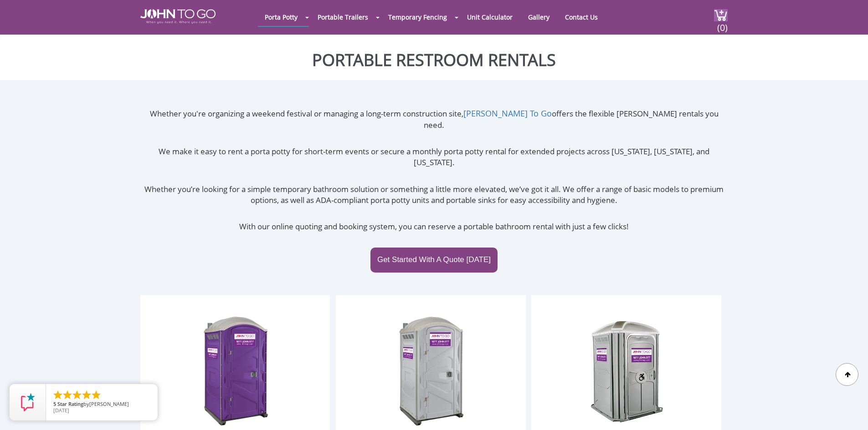 The height and width of the screenshot is (430, 868). I want to click on a: Contact Us, so click(582, 17).